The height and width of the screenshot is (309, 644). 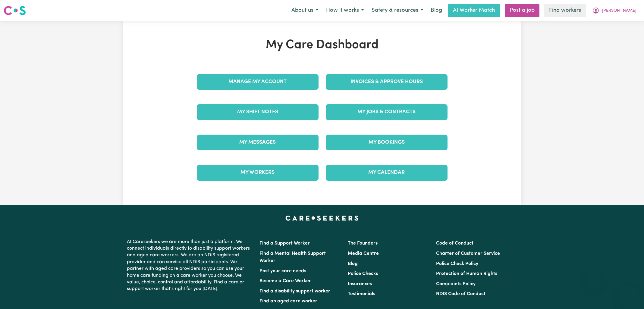 I want to click on a: My Bookings, so click(x=386, y=142).